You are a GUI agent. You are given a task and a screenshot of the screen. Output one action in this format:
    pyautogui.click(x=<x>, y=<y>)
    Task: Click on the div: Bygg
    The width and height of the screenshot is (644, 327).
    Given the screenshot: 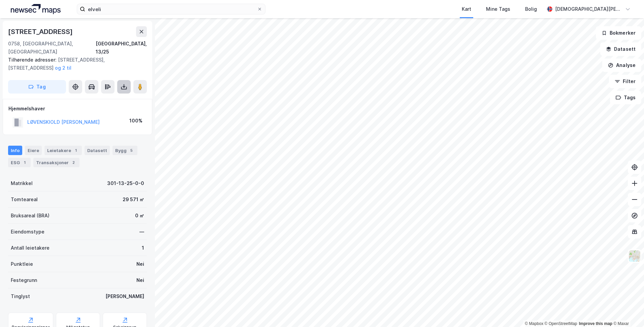 What is the action you would take?
    pyautogui.click(x=125, y=150)
    